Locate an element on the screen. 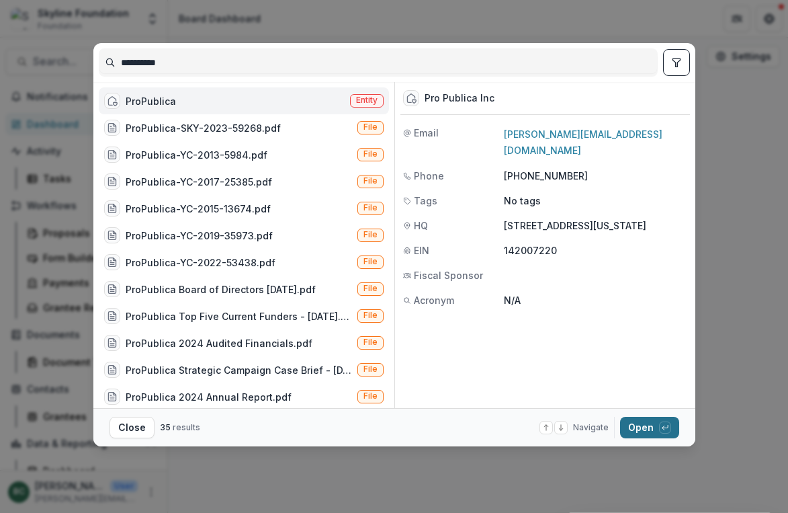 The height and width of the screenshot is (513, 788). span: EIN is located at coordinates (421, 250).